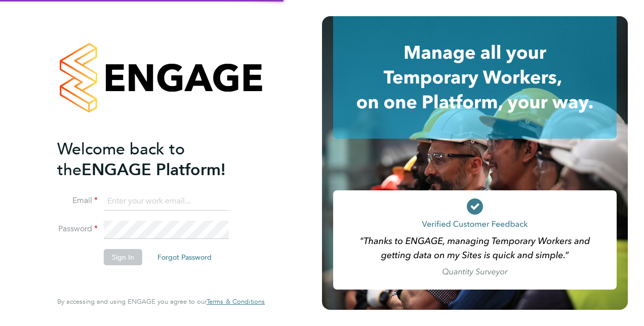 The width and height of the screenshot is (644, 326). What do you see at coordinates (78, 201) in the screenshot?
I see `label: Email` at bounding box center [78, 201].